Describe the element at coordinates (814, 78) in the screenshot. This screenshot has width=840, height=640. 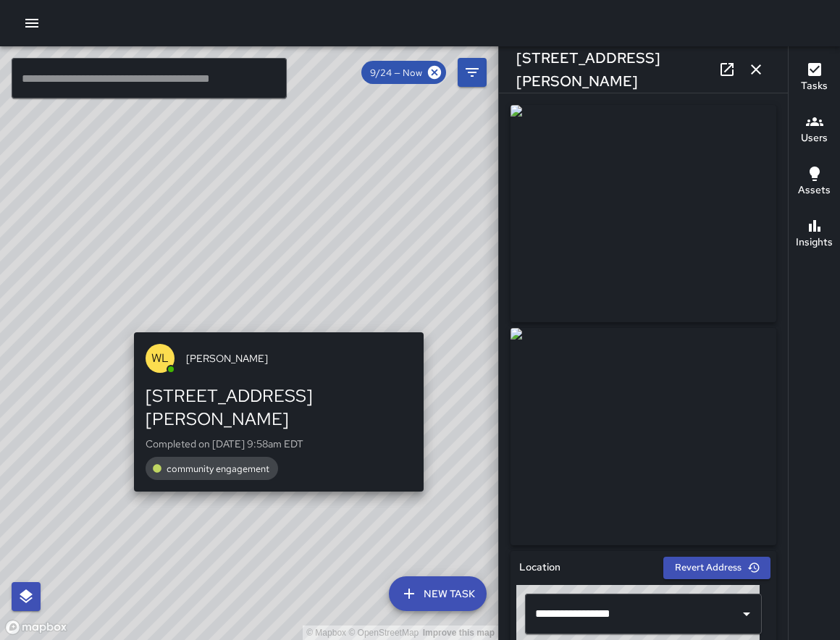
I see `button: Tasks` at that location.